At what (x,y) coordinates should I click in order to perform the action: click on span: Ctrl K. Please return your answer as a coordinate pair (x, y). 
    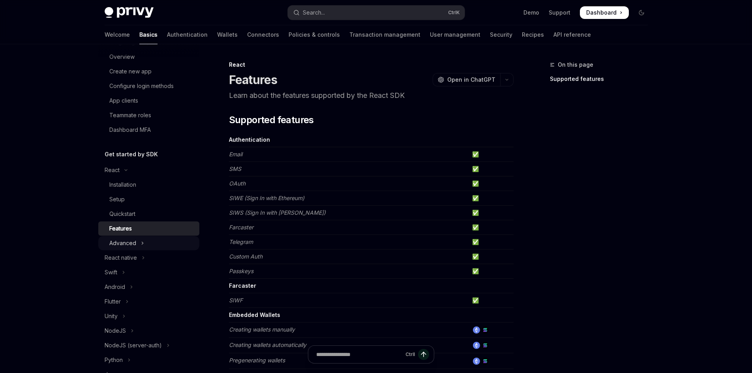
    Looking at the image, I should click on (454, 13).